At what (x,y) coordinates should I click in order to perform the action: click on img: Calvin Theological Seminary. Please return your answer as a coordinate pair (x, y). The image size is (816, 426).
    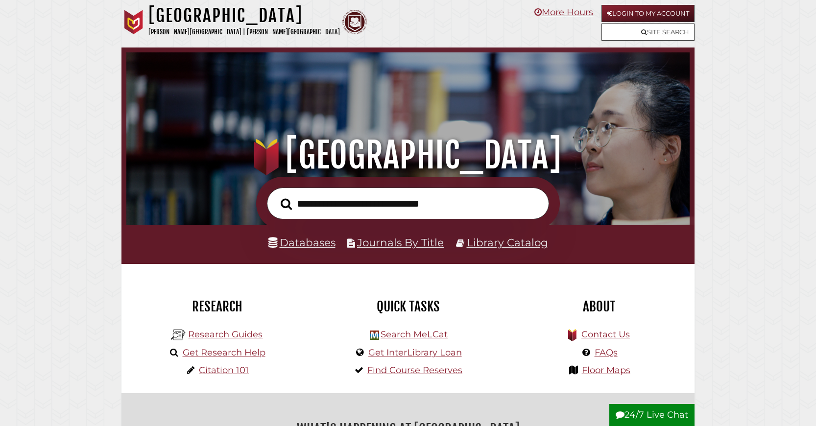
    Looking at the image, I should click on (355, 22).